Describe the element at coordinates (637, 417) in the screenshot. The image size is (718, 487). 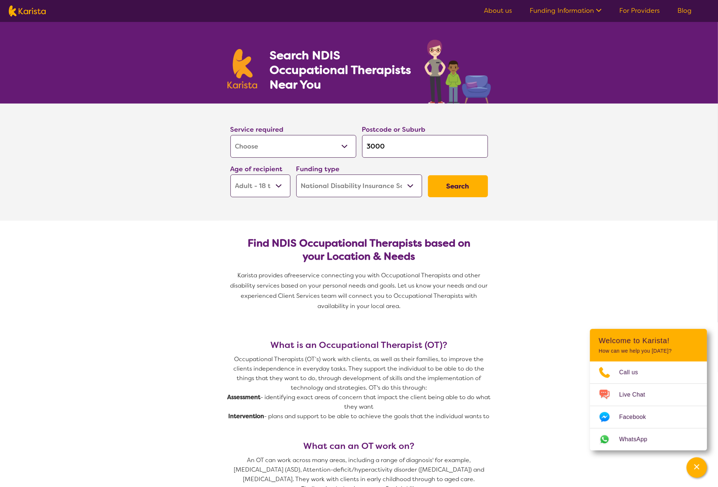
I see `span: Facebook` at that location.